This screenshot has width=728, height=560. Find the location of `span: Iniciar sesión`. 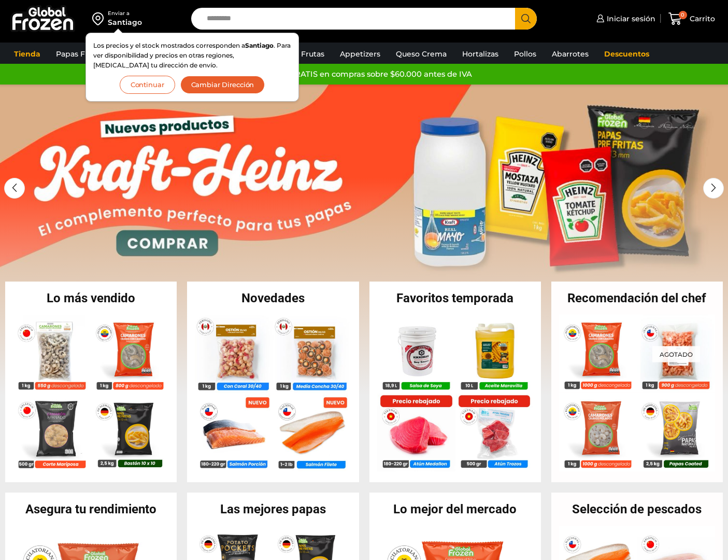

span: Iniciar sesión is located at coordinates (629, 19).